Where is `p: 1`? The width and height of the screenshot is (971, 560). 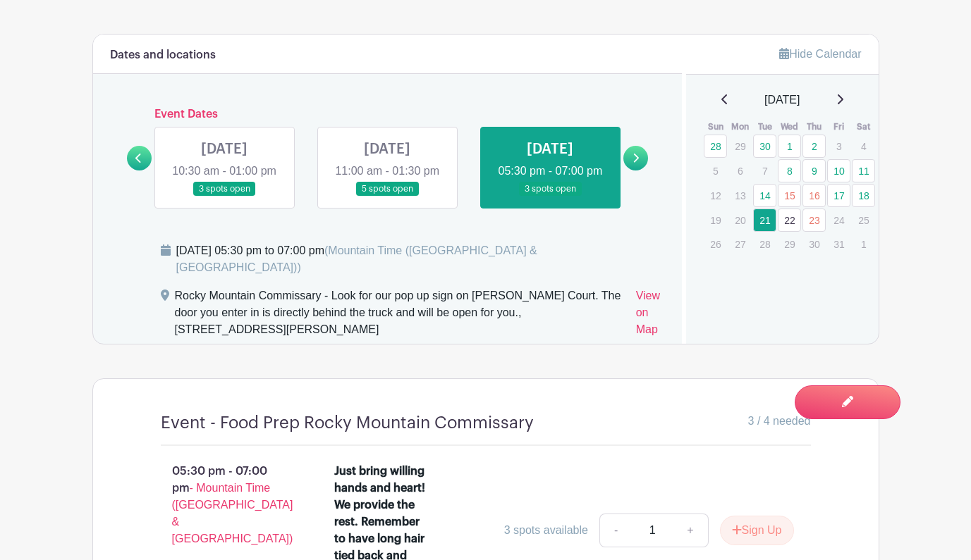 p: 1 is located at coordinates (863, 244).